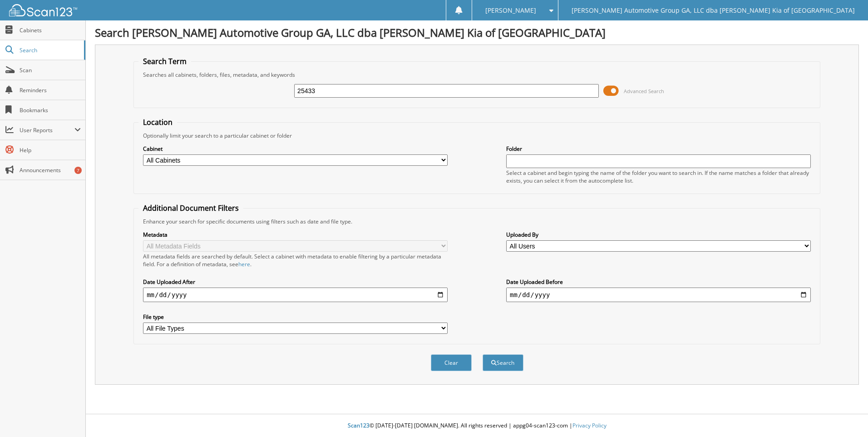 The height and width of the screenshot is (437, 868). Describe the element at coordinates (477, 136) in the screenshot. I see `div: Optionally limit your search to a particular cabinet or folder` at that location.